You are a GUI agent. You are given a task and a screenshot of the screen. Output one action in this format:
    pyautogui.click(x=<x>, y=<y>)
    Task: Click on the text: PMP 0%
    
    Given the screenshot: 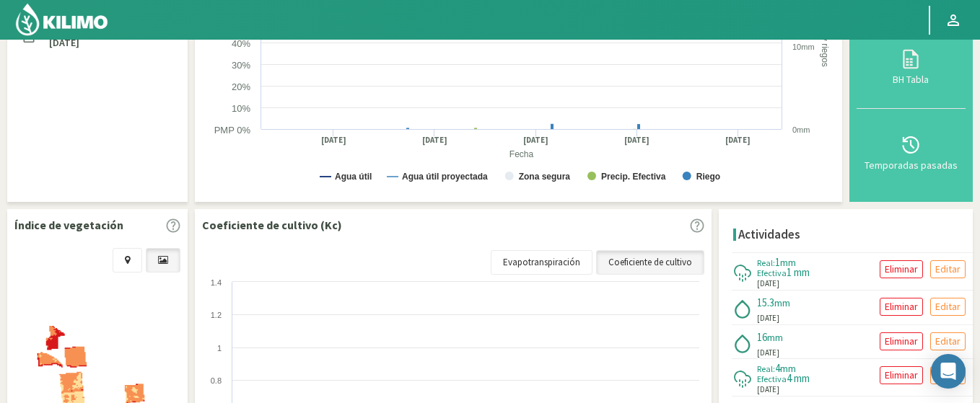 What is the action you would take?
    pyautogui.click(x=233, y=130)
    